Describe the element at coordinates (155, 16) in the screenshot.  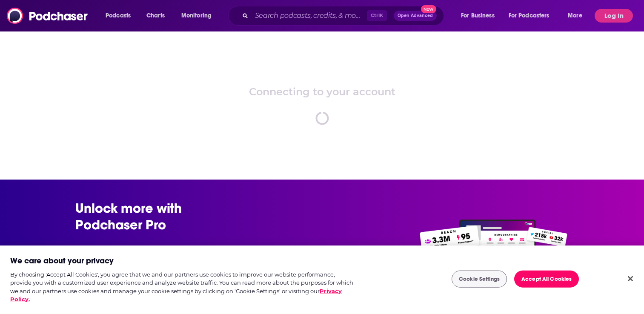
I see `span: Charts` at that location.